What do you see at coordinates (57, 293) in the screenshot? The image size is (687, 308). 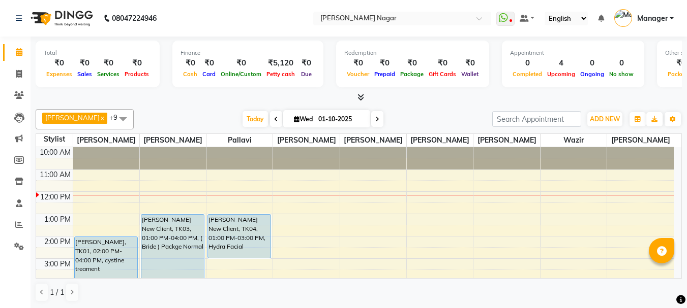 I see `span: 1 / 1` at bounding box center [57, 293].